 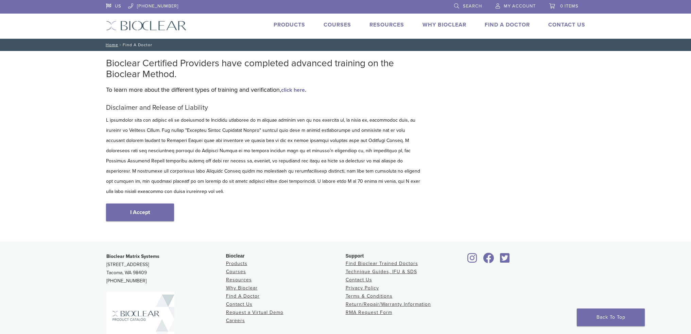 I want to click on a: Request a Virtual Demo, so click(x=255, y=312).